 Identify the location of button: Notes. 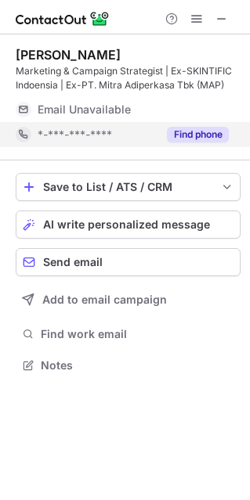
(128, 366).